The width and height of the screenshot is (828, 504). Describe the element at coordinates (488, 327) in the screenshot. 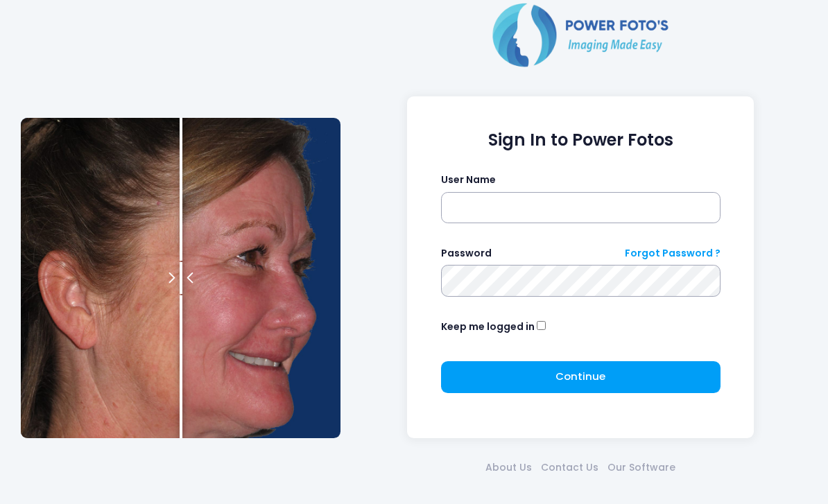

I see `label: Keep me logged in` at that location.